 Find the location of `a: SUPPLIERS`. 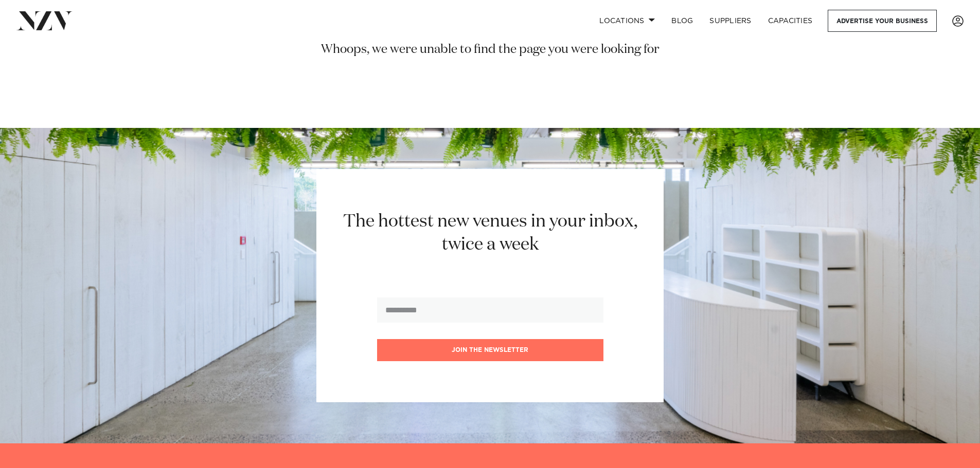

a: SUPPLIERS is located at coordinates (730, 21).